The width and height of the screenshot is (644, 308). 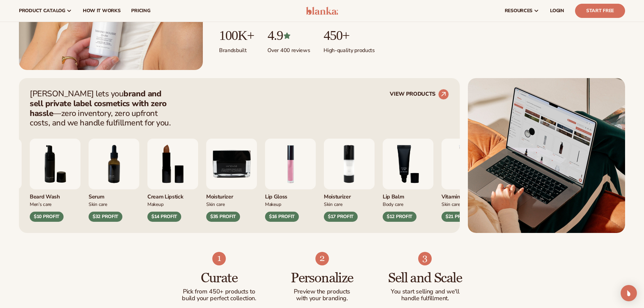 What do you see at coordinates (557, 11) in the screenshot?
I see `span: LOGIN` at bounding box center [557, 11].